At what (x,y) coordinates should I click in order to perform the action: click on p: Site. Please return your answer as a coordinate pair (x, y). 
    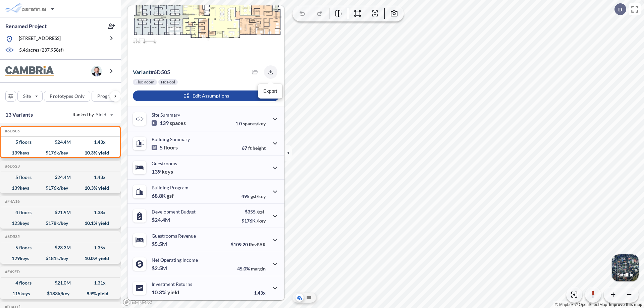
    Looking at the image, I should click on (27, 96).